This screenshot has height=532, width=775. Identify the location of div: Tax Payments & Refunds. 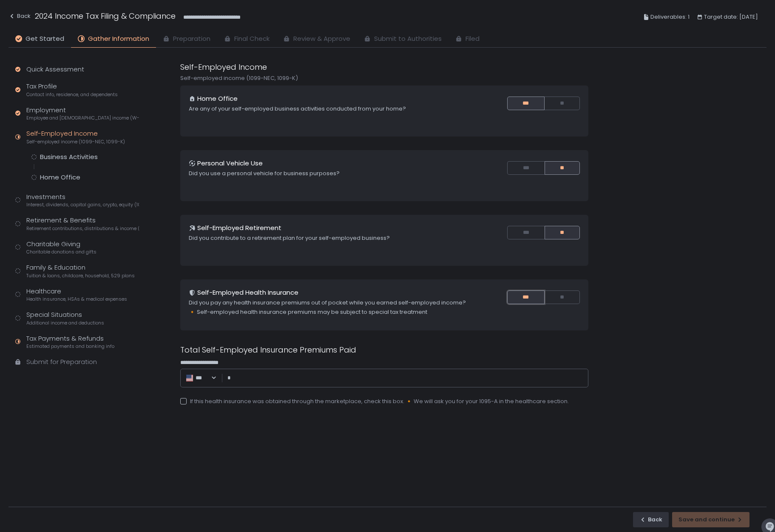
(71, 342).